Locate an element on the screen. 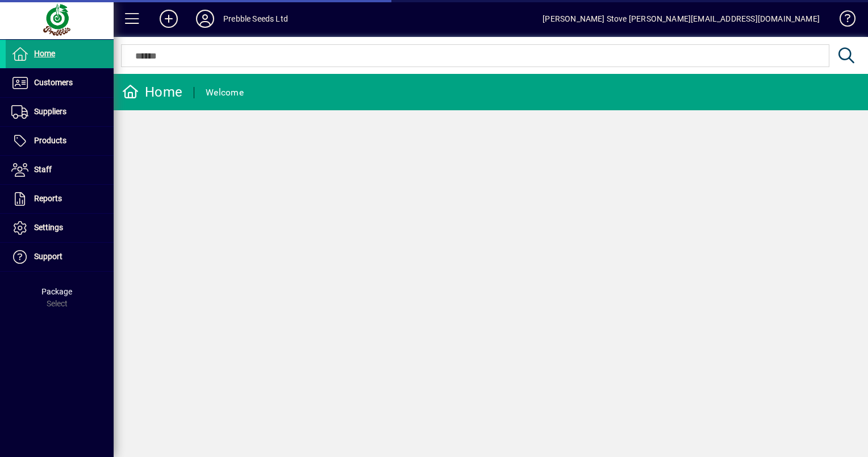  span: Settings is located at coordinates (48, 228).